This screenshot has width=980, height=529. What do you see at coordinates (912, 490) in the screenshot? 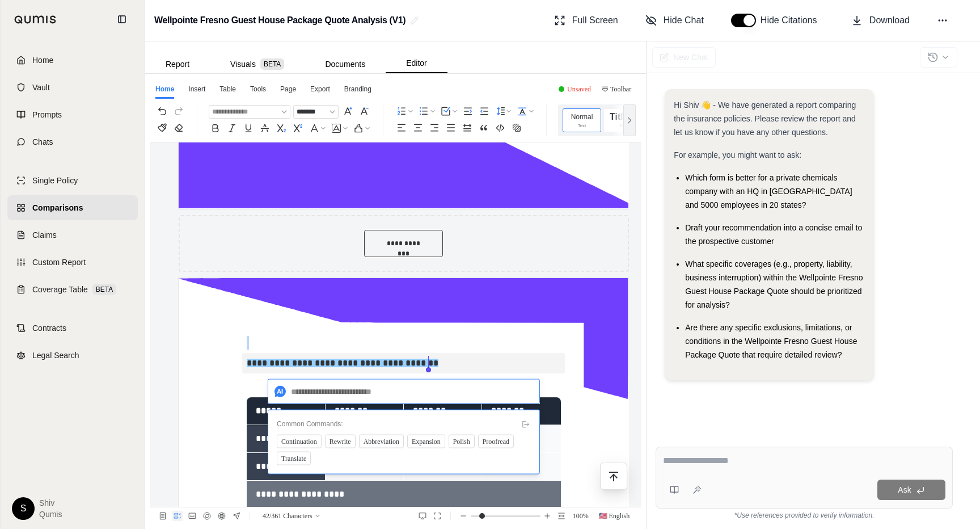
I see `button: Ask` at bounding box center [912, 490].